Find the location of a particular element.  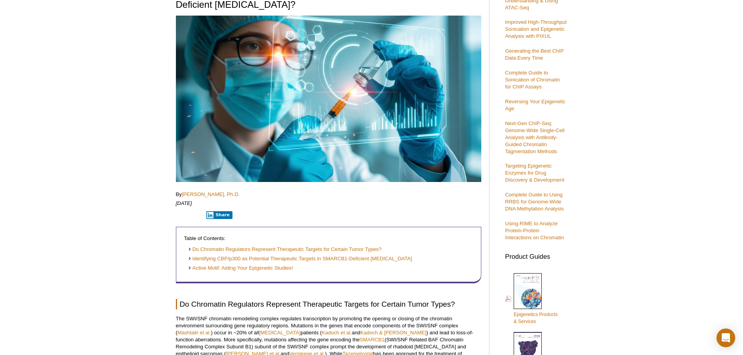

a: Kadoch et al. is located at coordinates (337, 333).